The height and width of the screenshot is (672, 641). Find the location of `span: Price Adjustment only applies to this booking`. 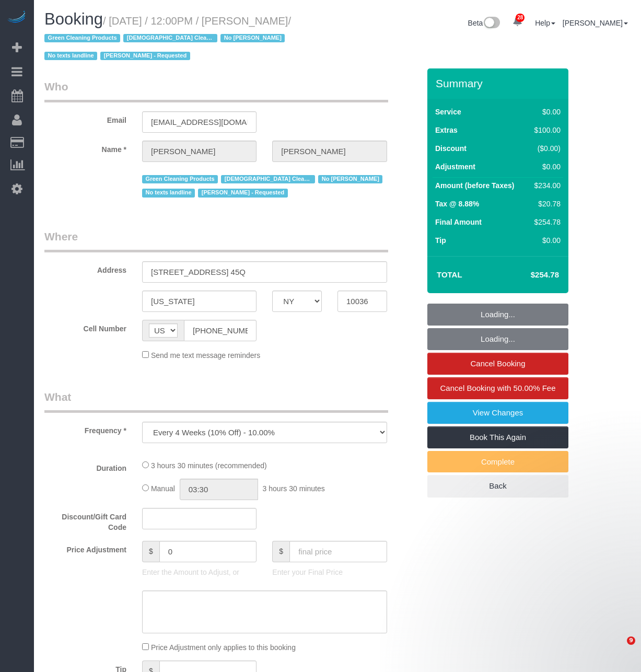

span: Price Adjustment only applies to this booking is located at coordinates (223, 648).